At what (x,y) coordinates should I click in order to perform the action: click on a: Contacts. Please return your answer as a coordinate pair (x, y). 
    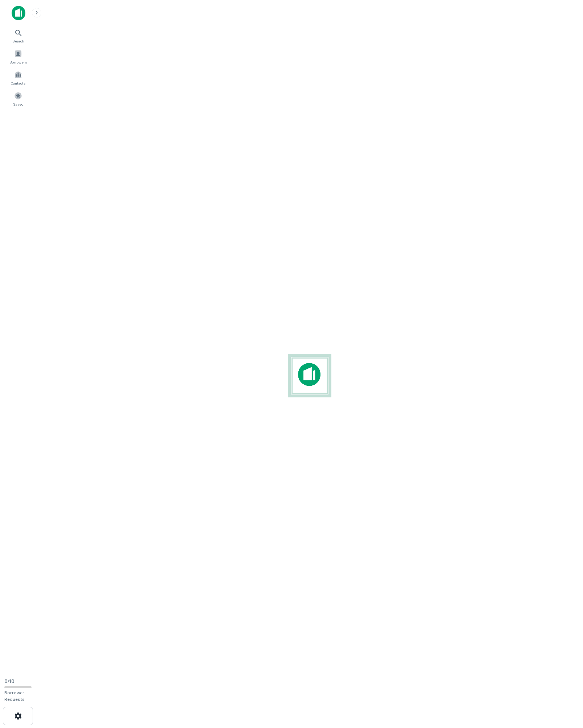
    Looking at the image, I should click on (18, 78).